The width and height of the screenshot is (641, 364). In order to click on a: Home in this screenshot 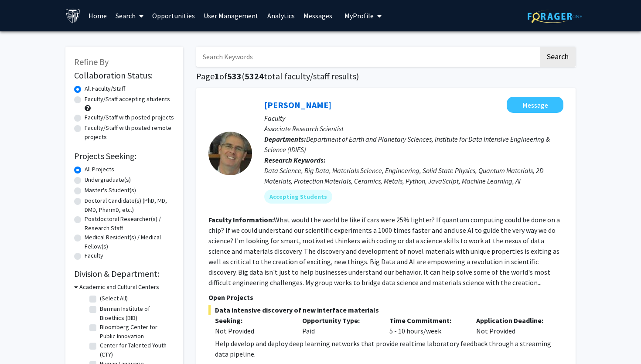, I will do `click(97, 16)`.